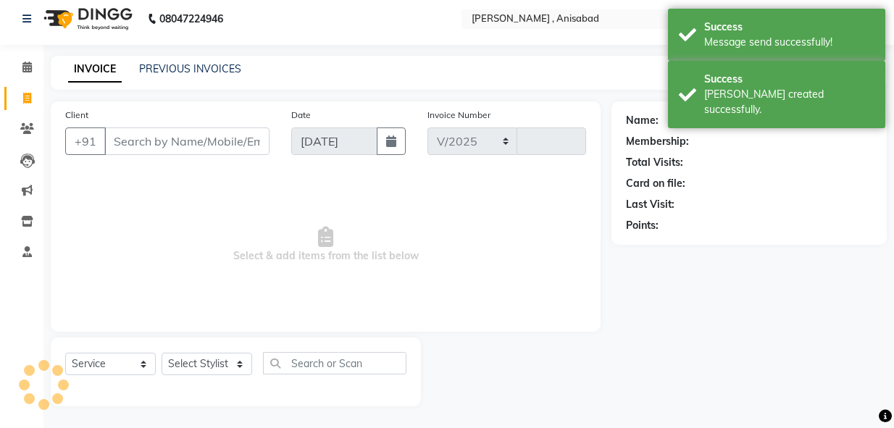  What do you see at coordinates (789, 42) in the screenshot?
I see `div: Message send successfully!` at bounding box center [789, 42].